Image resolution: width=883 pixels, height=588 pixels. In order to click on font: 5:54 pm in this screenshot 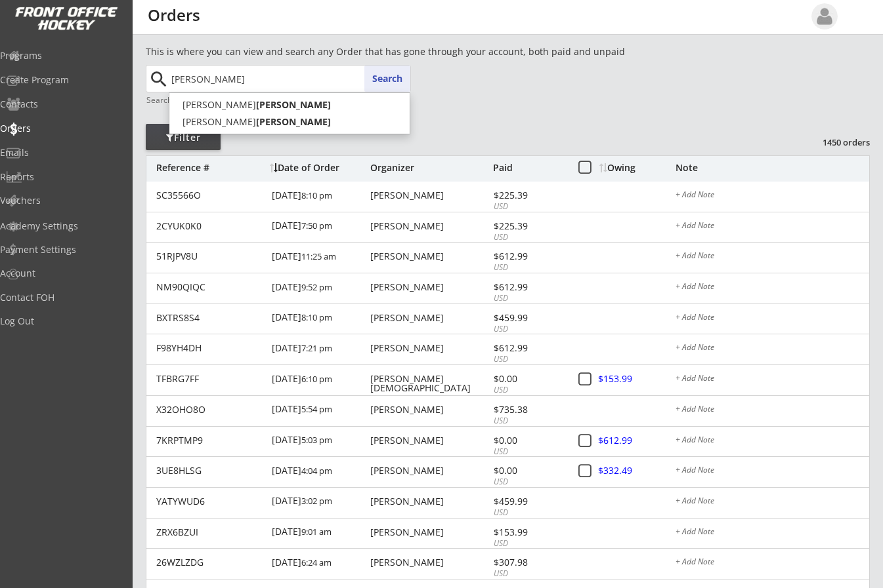, I will do `click(316, 409)`.